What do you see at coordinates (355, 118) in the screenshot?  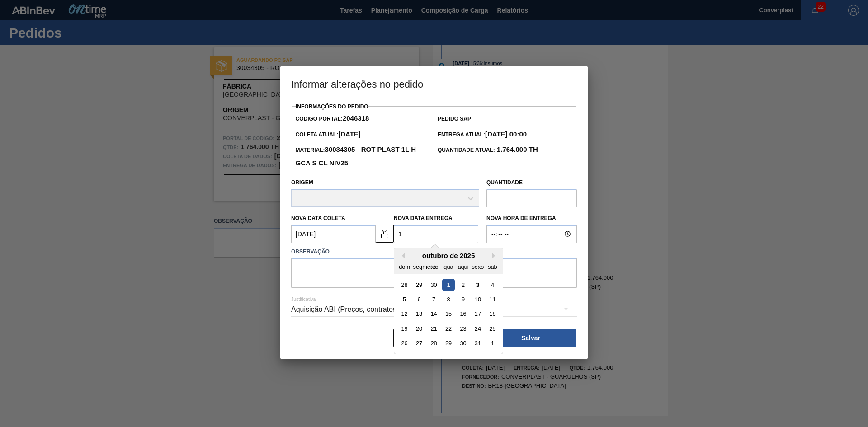 I see `font: 2046318` at bounding box center [355, 118].